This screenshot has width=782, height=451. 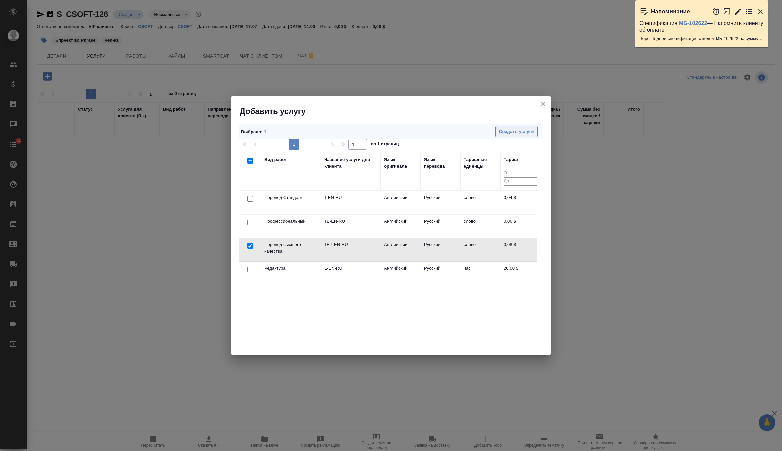 What do you see at coordinates (351, 245) in the screenshot?
I see `p: TEP-EN-RU` at bounding box center [351, 245].